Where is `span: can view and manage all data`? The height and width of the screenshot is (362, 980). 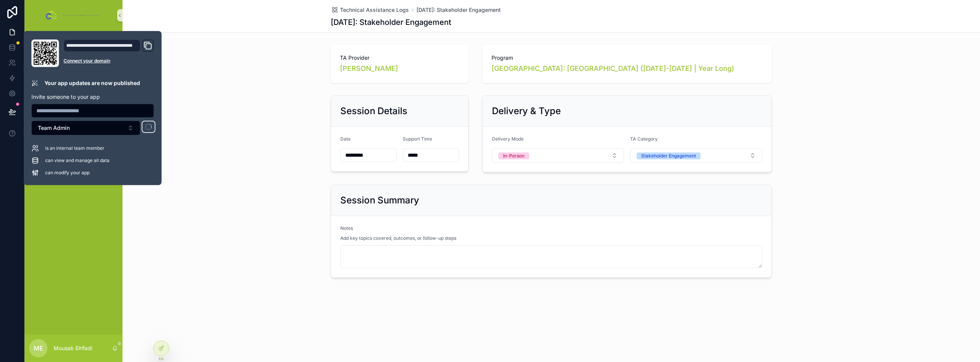
span: can view and manage all data is located at coordinates (77, 161).